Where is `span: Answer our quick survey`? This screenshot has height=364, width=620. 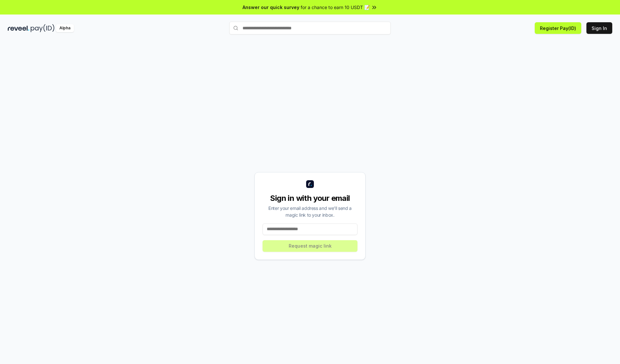 span: Answer our quick survey is located at coordinates (271, 7).